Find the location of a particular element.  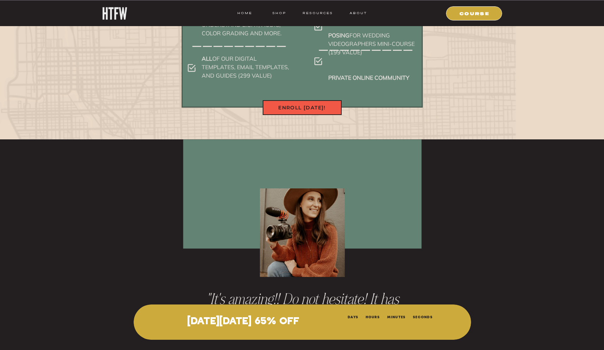

a: HOME is located at coordinates (245, 13).